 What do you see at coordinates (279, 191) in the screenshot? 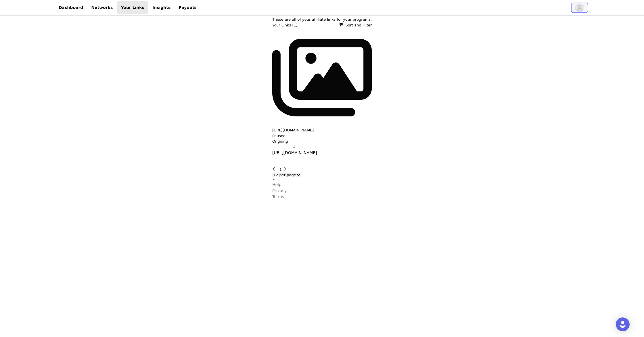
I see `p: Privacy` at bounding box center [279, 191].